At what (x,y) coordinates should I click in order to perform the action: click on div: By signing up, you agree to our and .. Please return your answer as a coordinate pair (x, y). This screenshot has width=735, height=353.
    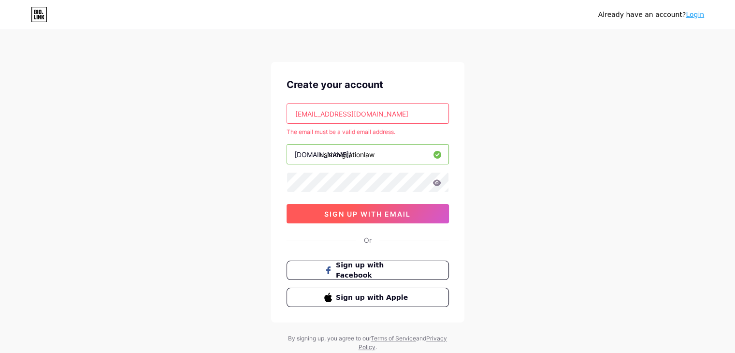
    Looking at the image, I should click on (368, 342).